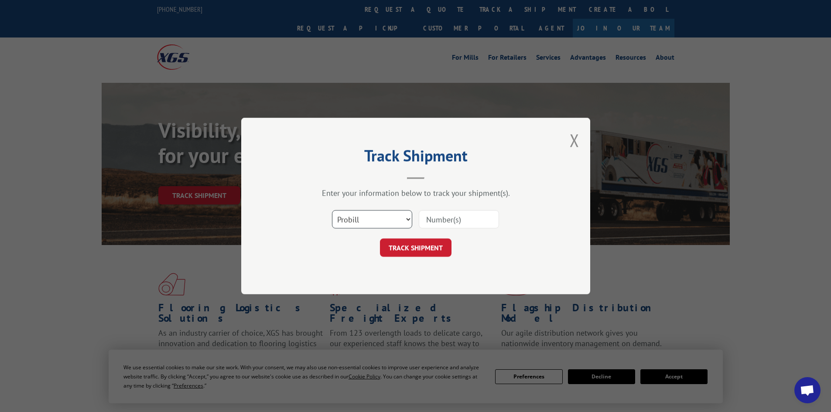 The image size is (831, 412). I want to click on div: Open chat, so click(807, 390).